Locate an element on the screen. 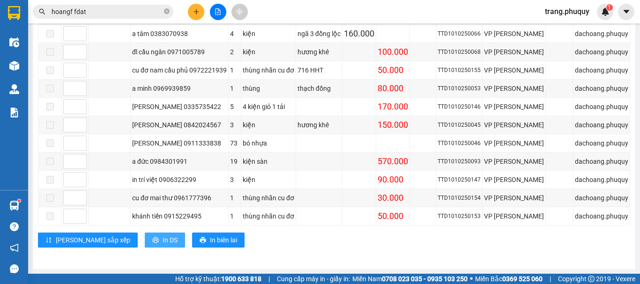 The image size is (640, 284). td: TTD1010250045 is located at coordinates (459, 125).